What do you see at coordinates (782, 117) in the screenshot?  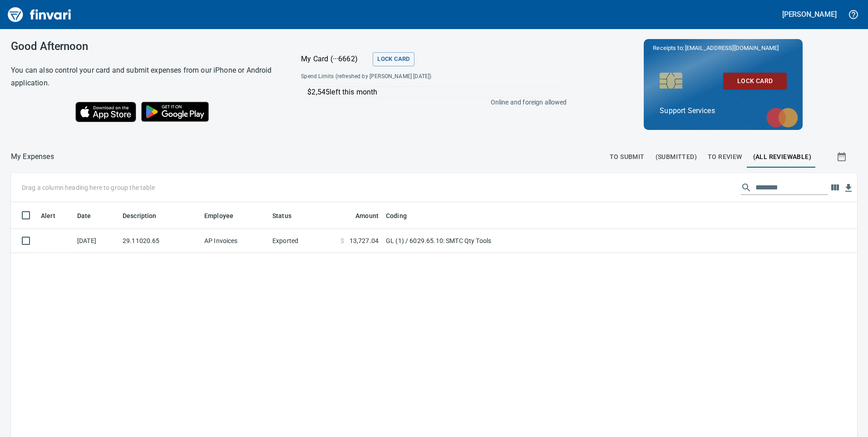 I see `img: mastercard.svg` at bounding box center [782, 117].